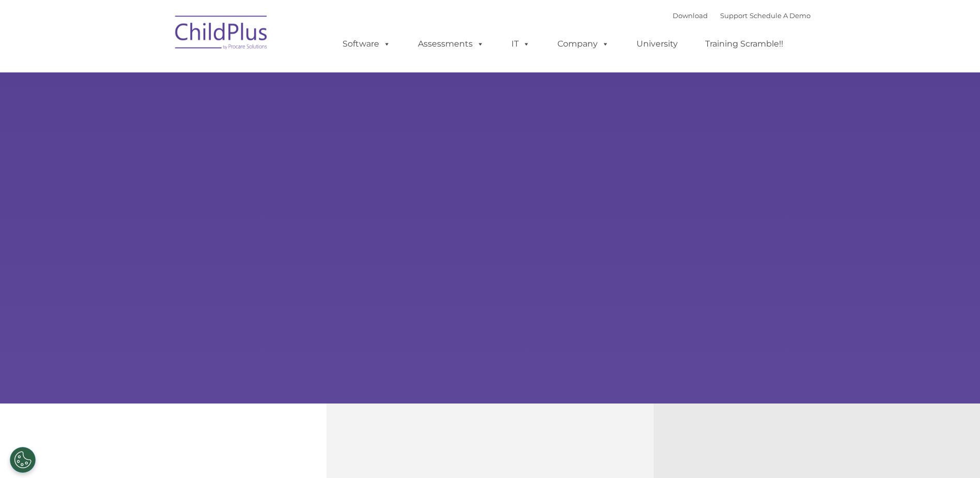  What do you see at coordinates (744, 44) in the screenshot?
I see `a: Training Scramble!!` at bounding box center [744, 44].